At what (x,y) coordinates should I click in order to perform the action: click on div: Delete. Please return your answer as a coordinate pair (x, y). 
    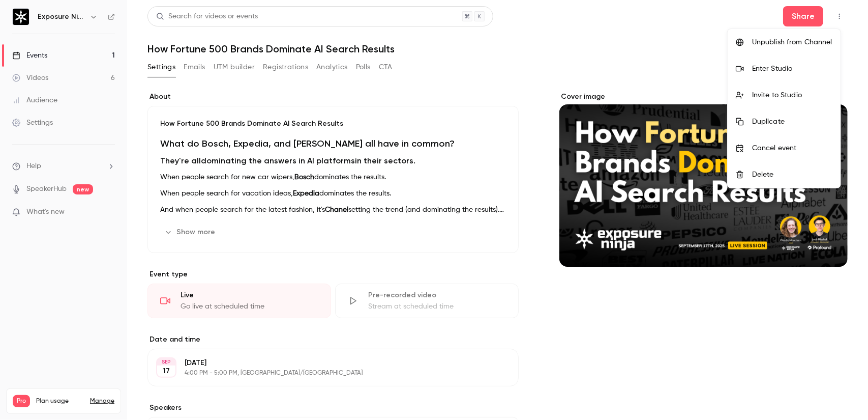
    Looking at the image, I should click on (792, 175).